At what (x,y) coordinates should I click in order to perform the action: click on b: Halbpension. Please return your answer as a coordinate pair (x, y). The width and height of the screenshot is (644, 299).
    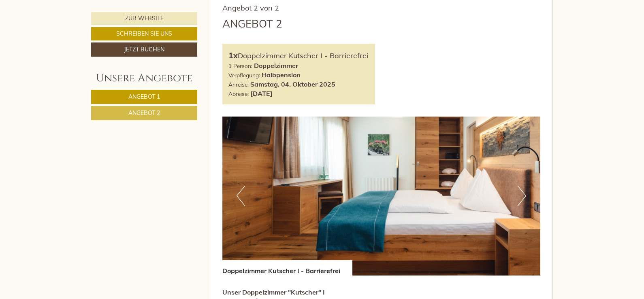
    Looking at the image, I should click on (281, 75).